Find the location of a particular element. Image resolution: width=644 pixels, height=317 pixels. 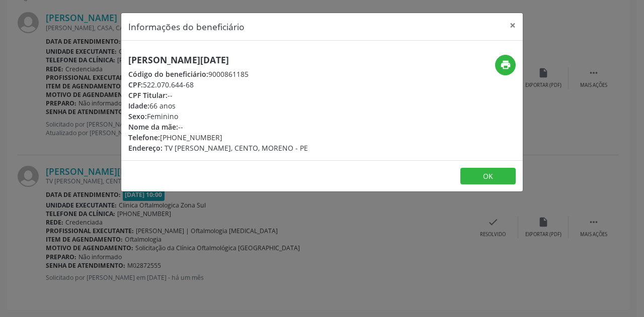

span: Código do beneficiário: is located at coordinates (168, 74).